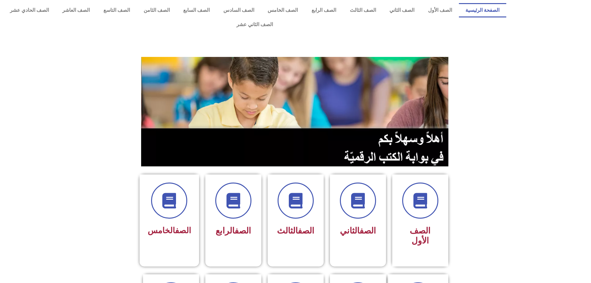 Image resolution: width=591 pixels, height=283 pixels. I want to click on a: الصف الأول, so click(440, 10).